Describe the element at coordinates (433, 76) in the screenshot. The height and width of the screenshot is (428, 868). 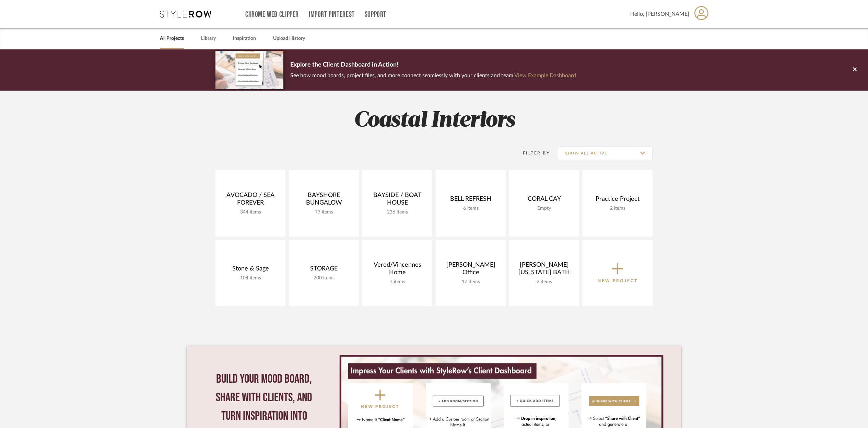
I see `p: See how mood boards, project files, and more connect seamlessly with your clients and team.` at that location.